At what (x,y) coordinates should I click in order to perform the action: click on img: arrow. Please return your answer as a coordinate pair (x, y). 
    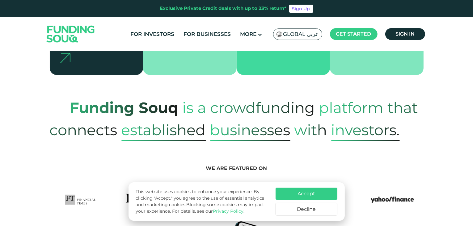
    Looking at the image, I should click on (65, 58).